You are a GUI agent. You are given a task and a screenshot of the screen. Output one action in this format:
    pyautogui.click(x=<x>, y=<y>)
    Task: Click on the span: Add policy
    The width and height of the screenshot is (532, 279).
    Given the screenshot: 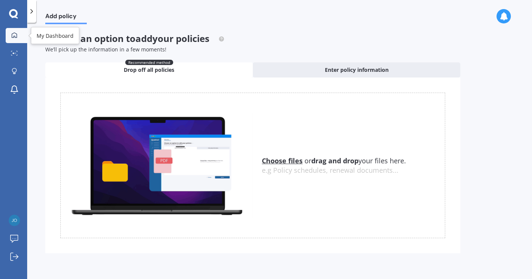 What is the action you would take?
    pyautogui.click(x=66, y=17)
    